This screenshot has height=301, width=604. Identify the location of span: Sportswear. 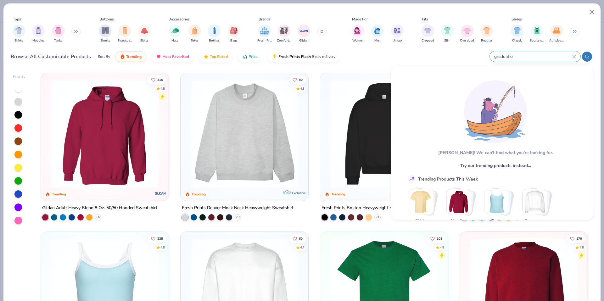
(537, 41).